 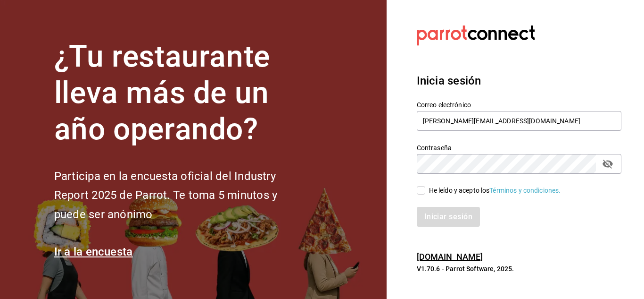 What do you see at coordinates (519, 148) in the screenshot?
I see `label: Contraseña` at bounding box center [519, 148].